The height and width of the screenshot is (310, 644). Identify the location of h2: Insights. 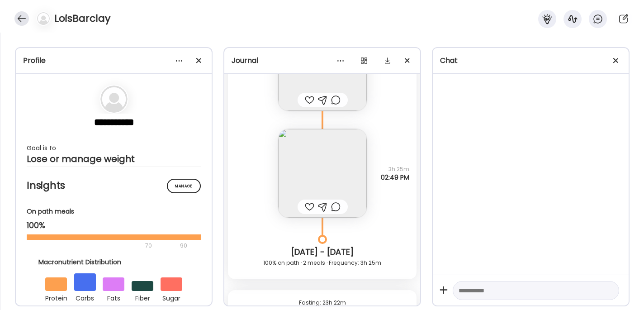
(114, 185).